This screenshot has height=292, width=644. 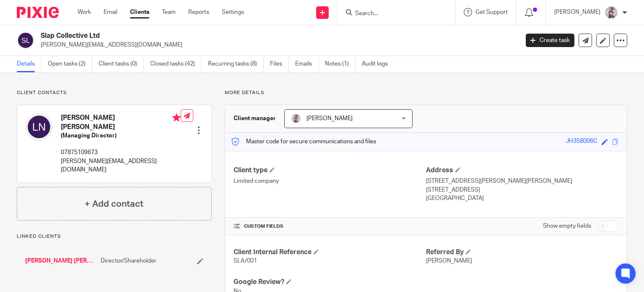 I want to click on h5: (Managing Director), so click(x=121, y=136).